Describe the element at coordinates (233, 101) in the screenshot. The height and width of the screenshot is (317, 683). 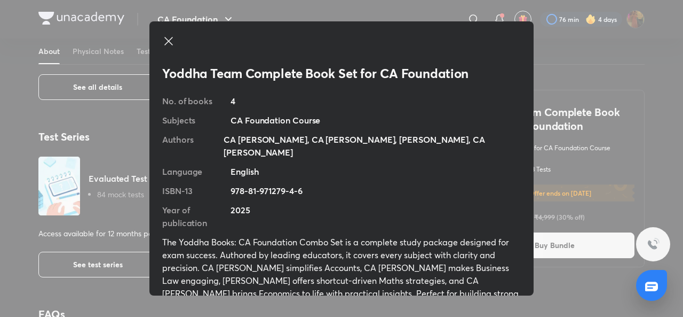
I see `h5: 4` at that location.